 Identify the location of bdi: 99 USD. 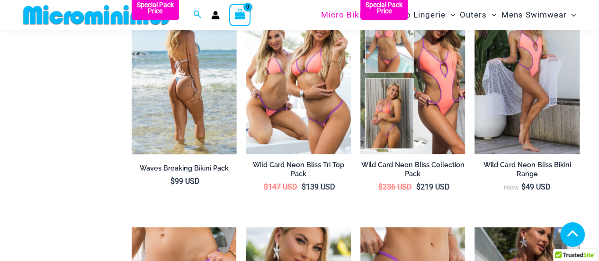
(185, 181).